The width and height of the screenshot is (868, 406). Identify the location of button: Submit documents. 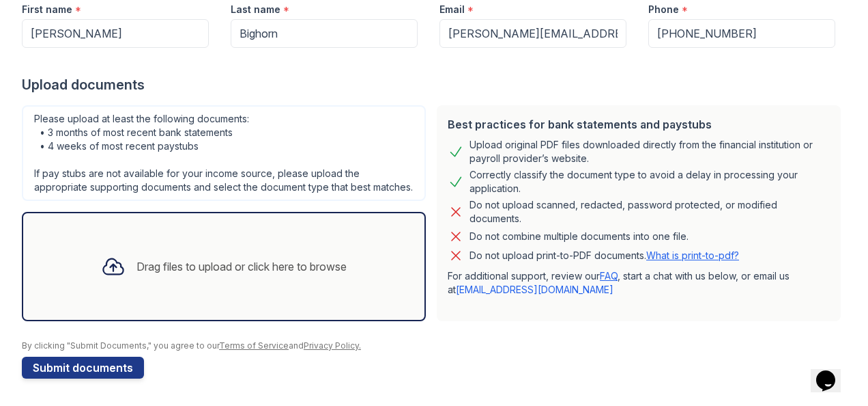
(83, 367).